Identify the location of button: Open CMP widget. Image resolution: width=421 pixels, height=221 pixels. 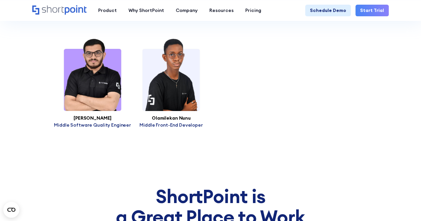
(11, 210).